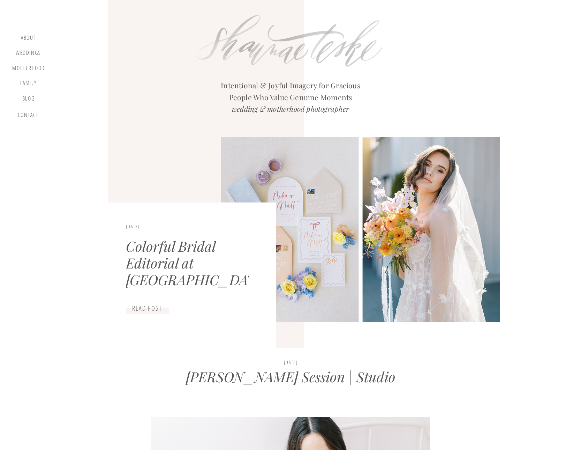 The image size is (581, 450). What do you see at coordinates (28, 39) in the screenshot?
I see `div: about` at bounding box center [28, 39].